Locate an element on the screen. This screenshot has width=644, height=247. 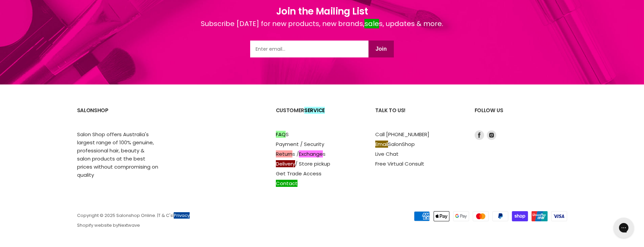
p: Salon Shop offers Australia's largest range of 100% genuine, professional hair, beauty & salon pr... is located at coordinates (117, 155).